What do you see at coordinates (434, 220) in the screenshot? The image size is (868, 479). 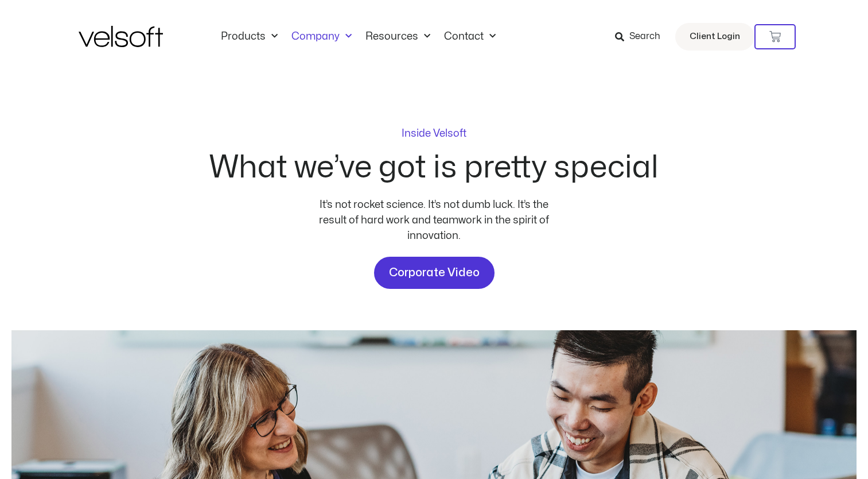 I see `div: It’s not rocket science. It’s not dumb luck. It’s the result of hard work and teamwork in the spi...` at bounding box center [434, 220].